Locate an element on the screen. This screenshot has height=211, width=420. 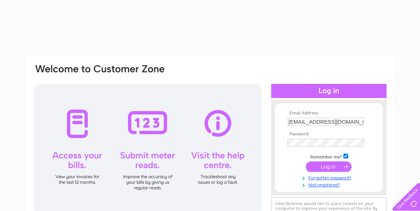
th: Email Address: is located at coordinates (329, 113).